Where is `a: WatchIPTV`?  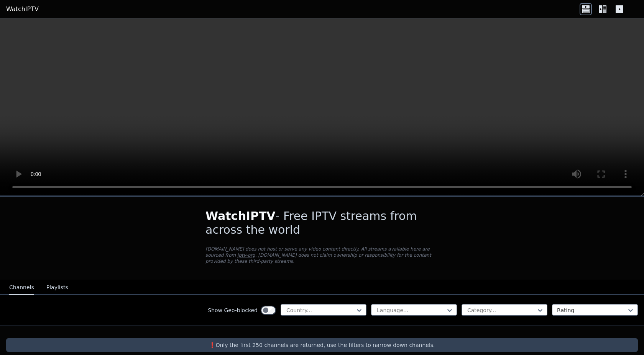
a: WatchIPTV is located at coordinates (22, 9).